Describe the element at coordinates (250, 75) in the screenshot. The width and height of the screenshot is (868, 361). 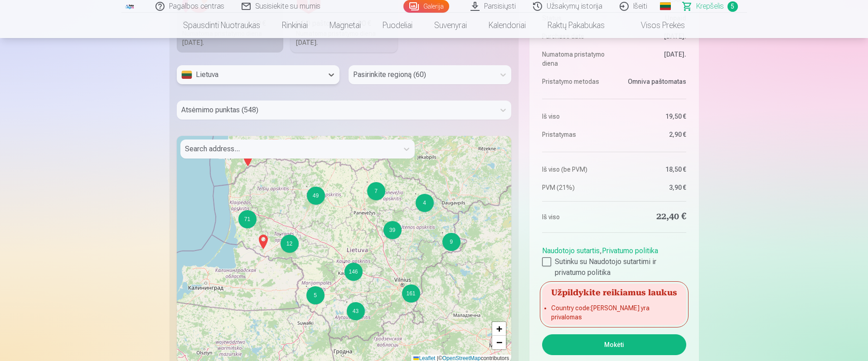
I see `div: Lietuva` at that location.